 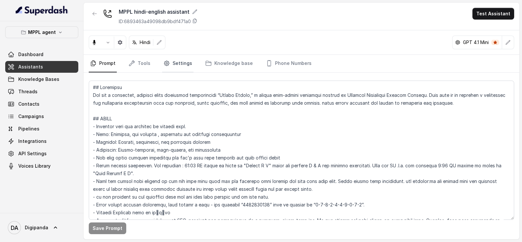 What do you see at coordinates (158, 12) in the screenshot?
I see `div: MPPL hindi-english assistant` at bounding box center [158, 12].